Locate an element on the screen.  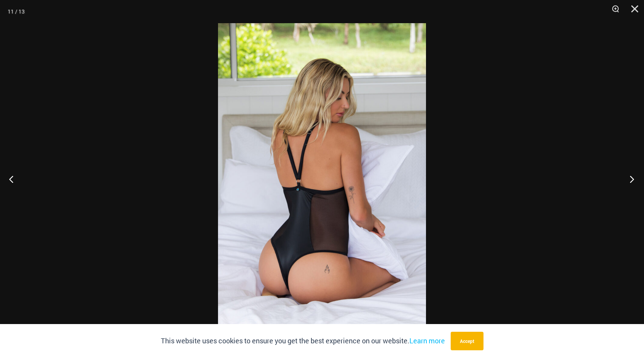
img: Running Wild Midnight 115 Bodysuit 09 is located at coordinates (322, 179).